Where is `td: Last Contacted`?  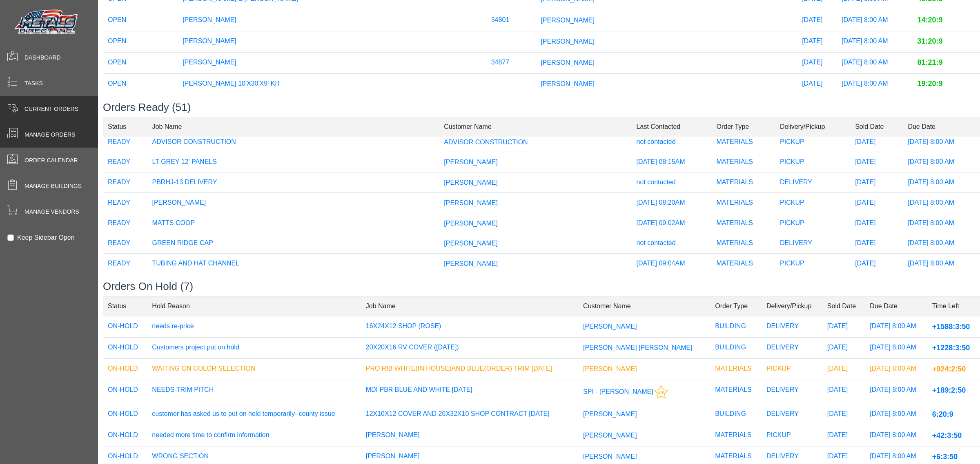 td: Last Contacted is located at coordinates (671, 127).